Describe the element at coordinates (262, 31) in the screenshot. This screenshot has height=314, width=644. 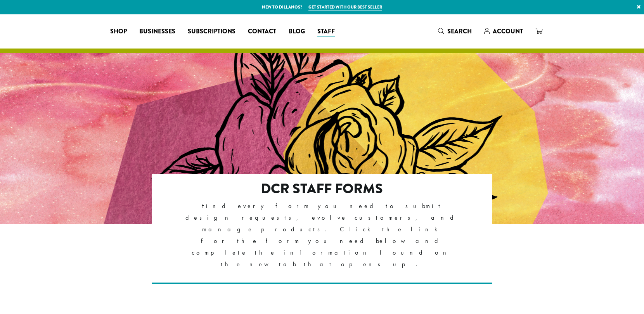
I see `span: Contact` at that location.